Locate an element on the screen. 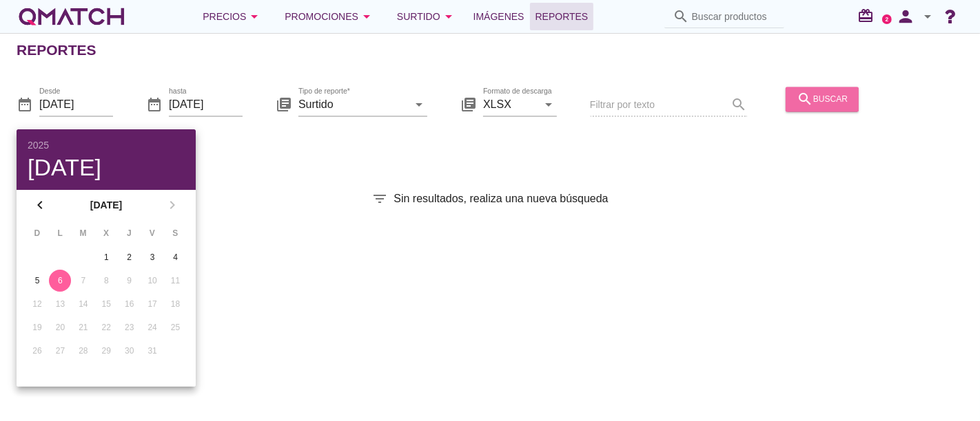 This screenshot has width=980, height=421. th: S is located at coordinates (175, 233).